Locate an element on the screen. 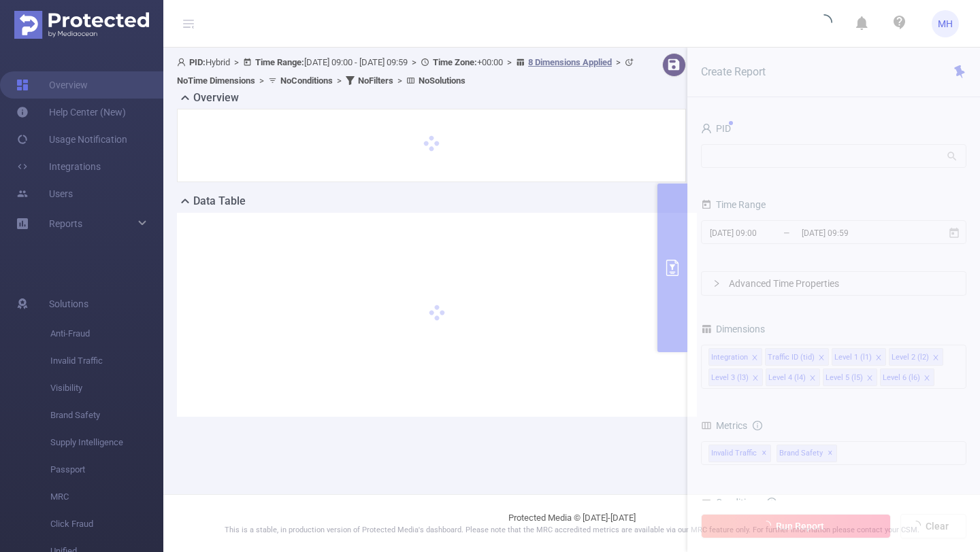 Image resolution: width=980 pixels, height=552 pixels. a: Integrations is located at coordinates (58, 167).